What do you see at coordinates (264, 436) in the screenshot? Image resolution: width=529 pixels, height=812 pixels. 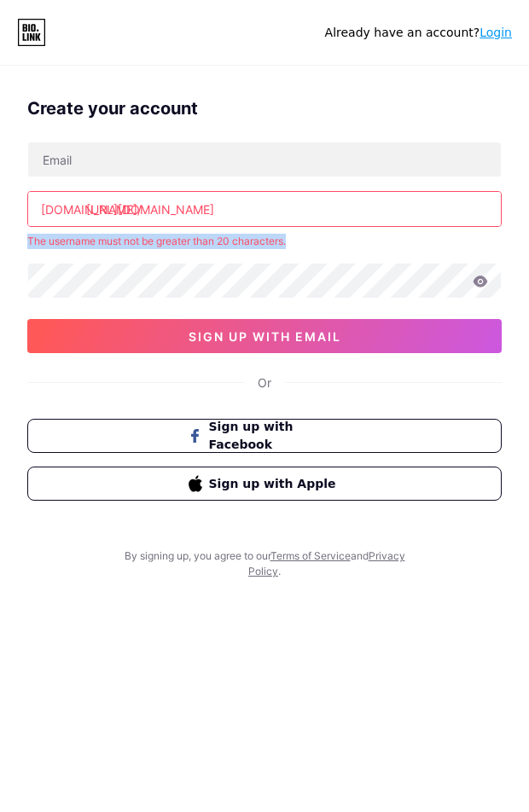 I see `a: Sign up with Facebook` at bounding box center [264, 436].